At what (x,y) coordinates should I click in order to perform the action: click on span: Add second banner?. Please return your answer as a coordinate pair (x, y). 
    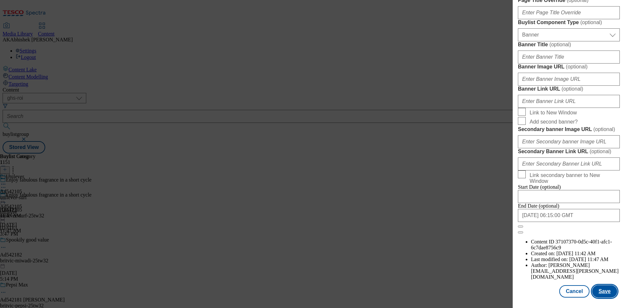
    Looking at the image, I should click on (554, 122).